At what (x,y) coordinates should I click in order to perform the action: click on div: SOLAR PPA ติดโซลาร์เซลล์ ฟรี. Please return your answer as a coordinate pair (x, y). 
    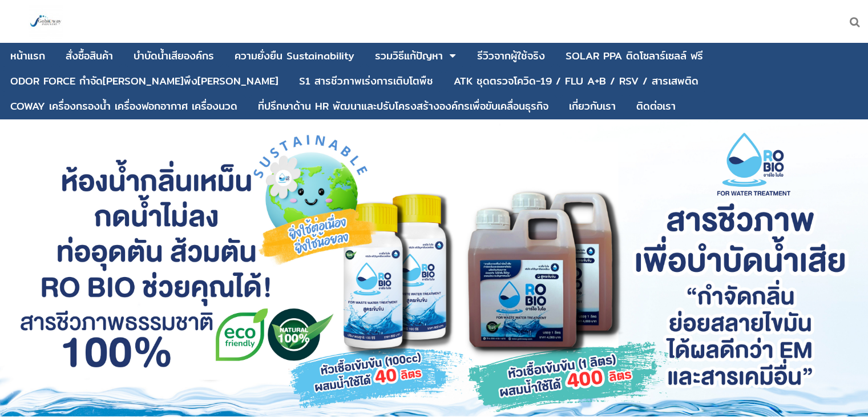
    Looking at the image, I should click on (634, 56).